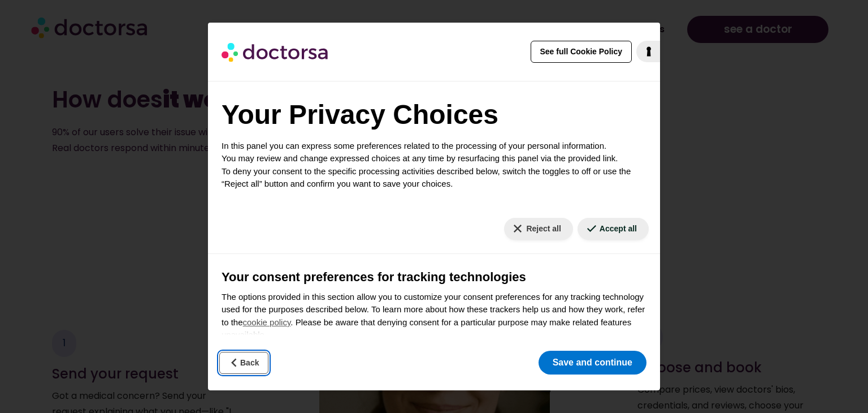 Image resolution: width=868 pixels, height=413 pixels. What do you see at coordinates (613, 229) in the screenshot?
I see `button: Accept all` at bounding box center [613, 229].